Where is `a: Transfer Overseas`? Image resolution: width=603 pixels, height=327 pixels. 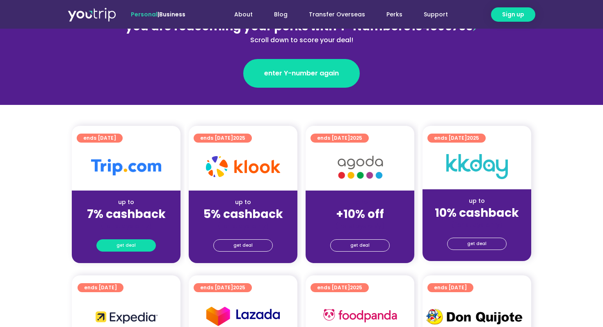
a: Transfer Overseas is located at coordinates (337, 14).